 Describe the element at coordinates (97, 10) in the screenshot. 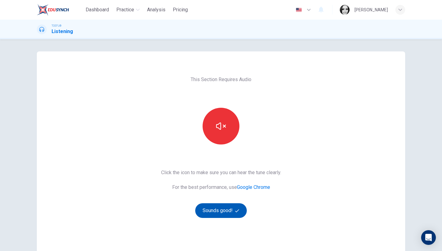

I see `span: Dashboard` at that location.